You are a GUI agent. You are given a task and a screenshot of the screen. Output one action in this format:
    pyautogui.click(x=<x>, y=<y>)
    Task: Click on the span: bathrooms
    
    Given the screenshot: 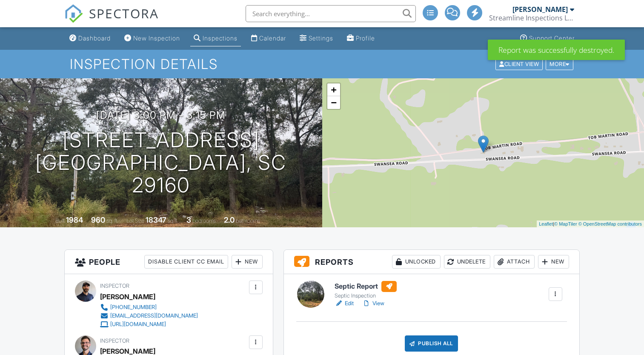 What is the action you would take?
    pyautogui.click(x=248, y=221)
    